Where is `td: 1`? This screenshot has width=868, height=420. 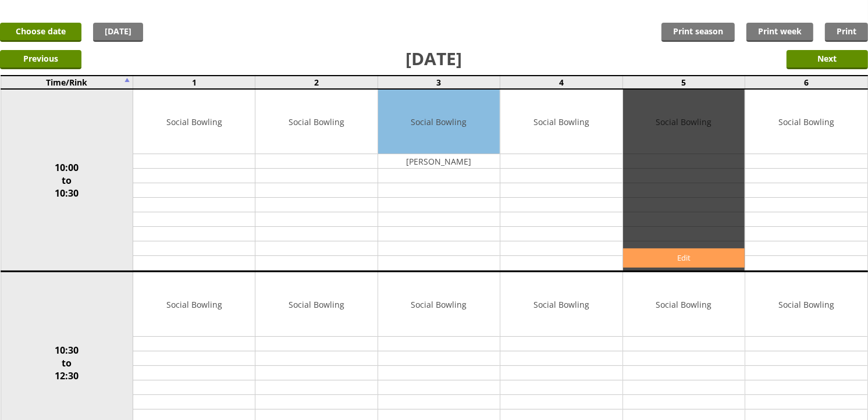
td: 1 is located at coordinates (195, 82).